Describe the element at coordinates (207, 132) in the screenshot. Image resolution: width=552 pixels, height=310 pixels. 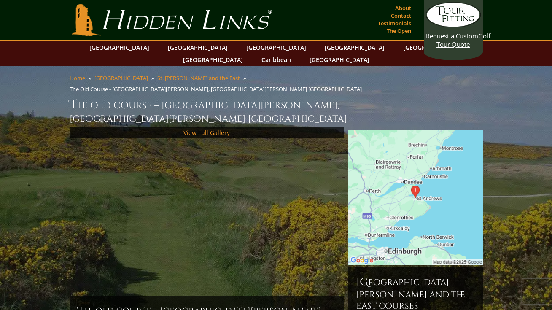
I see `a: View Full Gallery` at that location.